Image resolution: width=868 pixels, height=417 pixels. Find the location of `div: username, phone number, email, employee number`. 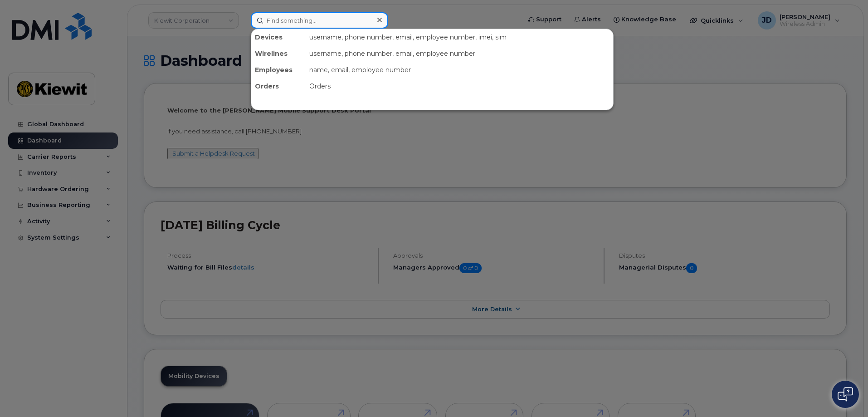

div: username, phone number, email, employee number is located at coordinates (459, 54).